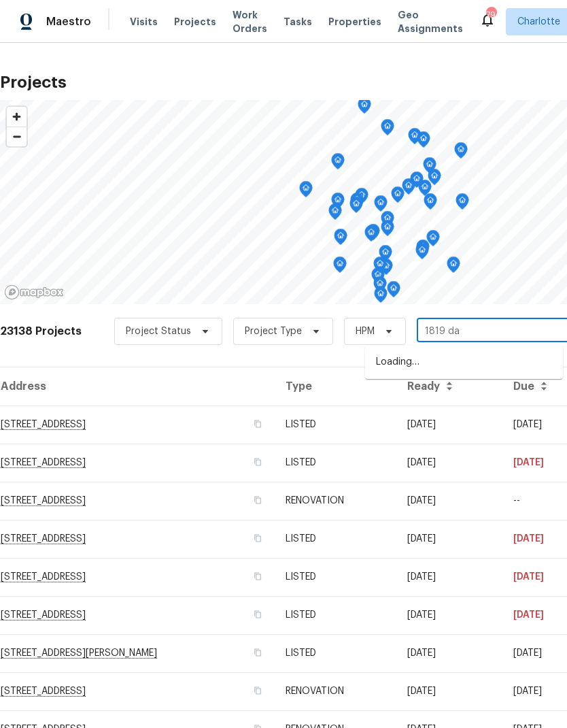 This screenshot has width=567, height=728. I want to click on span: Project Type, so click(273, 331).